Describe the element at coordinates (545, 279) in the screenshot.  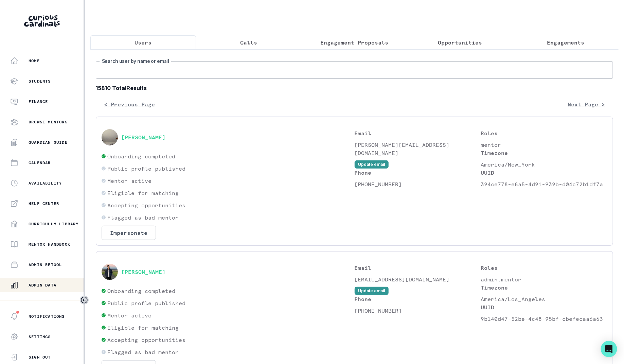
I see `p: admin,mentor` at that location.